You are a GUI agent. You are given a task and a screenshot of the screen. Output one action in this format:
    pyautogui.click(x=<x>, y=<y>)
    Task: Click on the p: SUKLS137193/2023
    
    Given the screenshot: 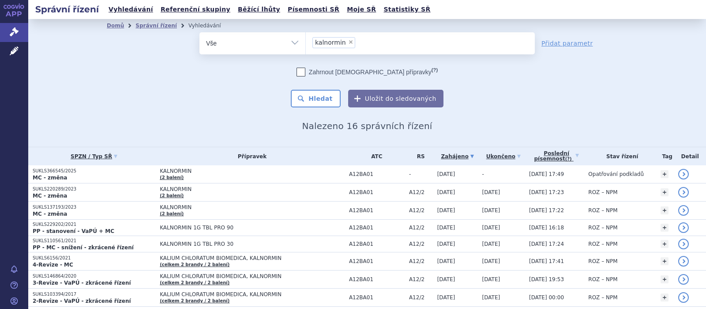 What is the action you would take?
    pyautogui.click(x=94, y=207)
    